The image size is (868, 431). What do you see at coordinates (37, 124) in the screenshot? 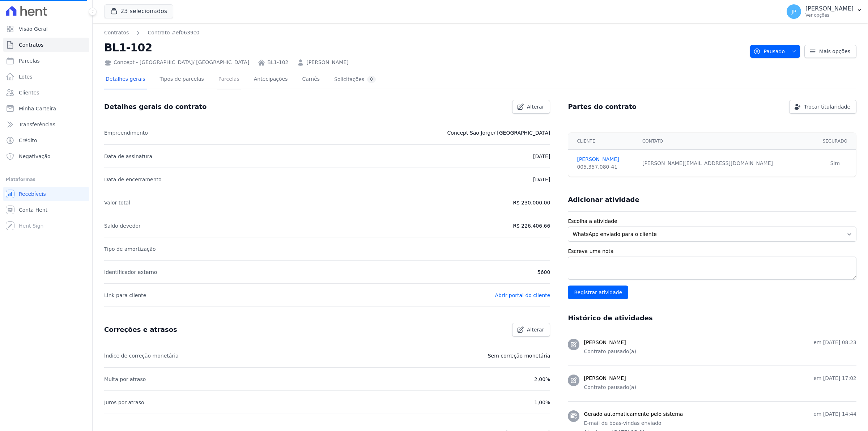
I see `span: Transferências` at bounding box center [37, 124].